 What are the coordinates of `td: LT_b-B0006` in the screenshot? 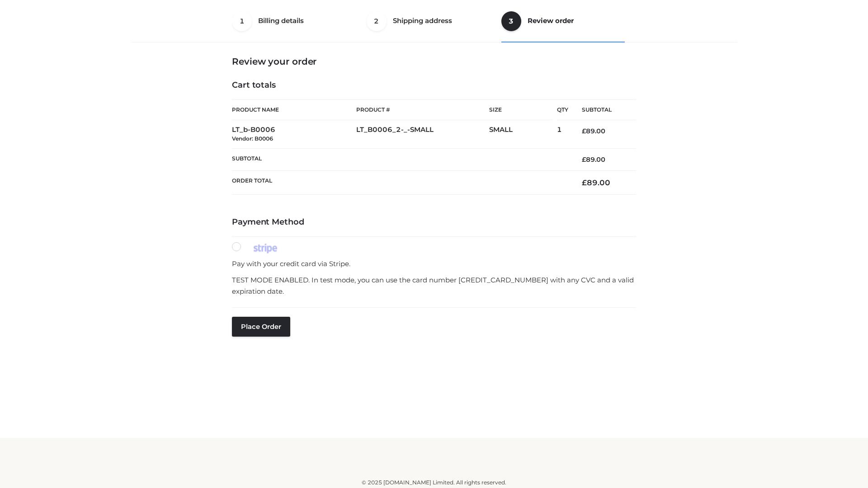 It's located at (294, 134).